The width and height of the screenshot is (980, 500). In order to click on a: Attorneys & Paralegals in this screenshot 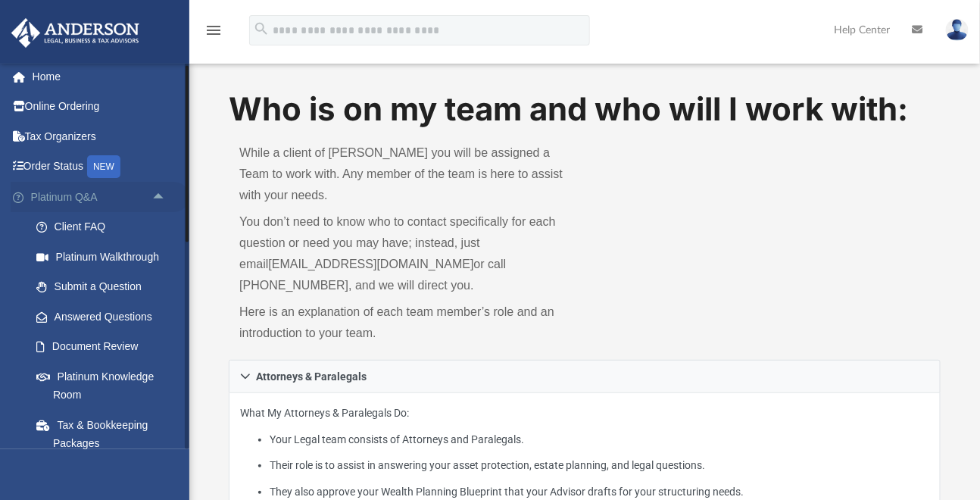, I will do `click(585, 377)`.